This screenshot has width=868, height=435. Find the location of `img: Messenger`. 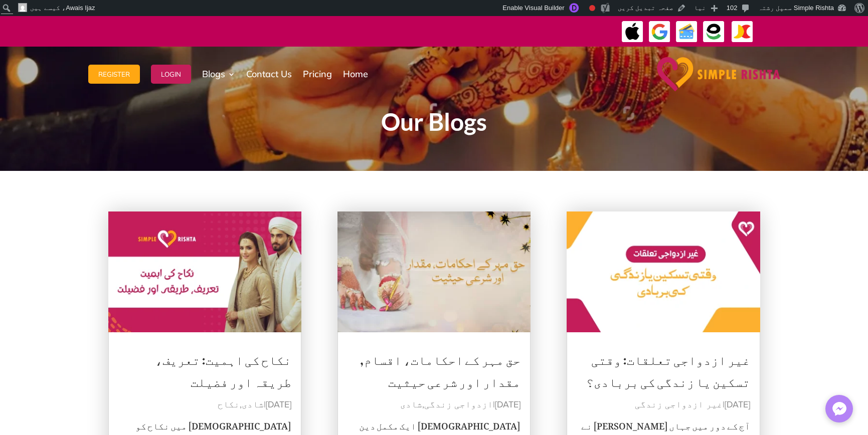

img: Messenger is located at coordinates (839, 409).